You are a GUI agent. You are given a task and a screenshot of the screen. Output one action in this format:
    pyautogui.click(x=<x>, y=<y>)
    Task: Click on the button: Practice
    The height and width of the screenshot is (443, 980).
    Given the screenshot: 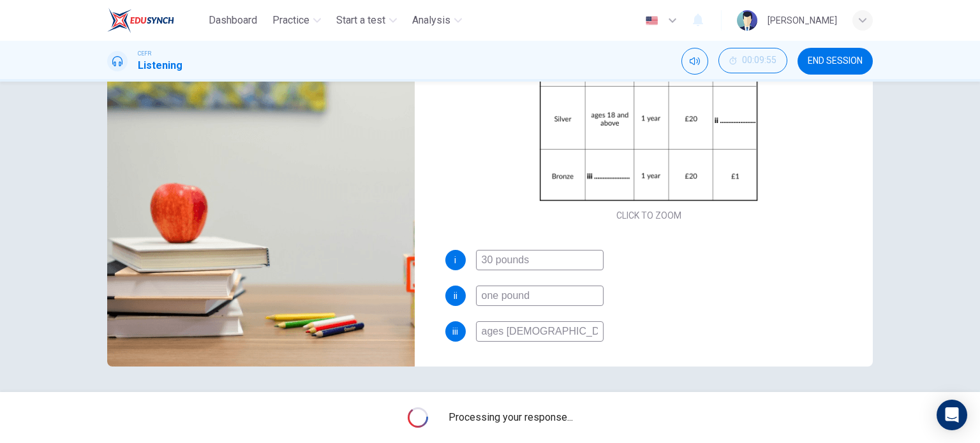 What is the action you would take?
    pyautogui.click(x=297, y=21)
    